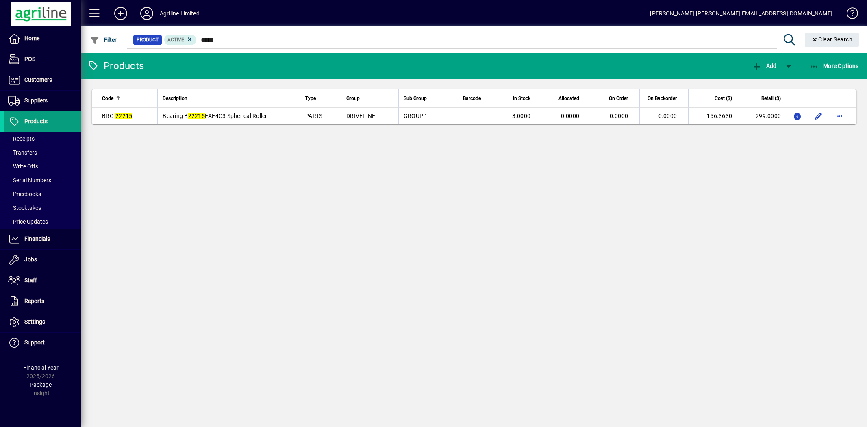 This screenshot has width=867, height=427. I want to click on span: Filter, so click(103, 40).